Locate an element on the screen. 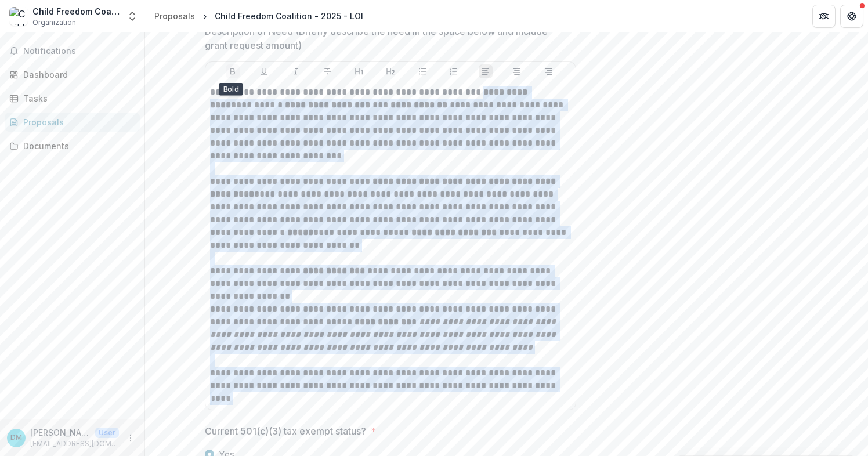  div: Child Freedom Coalition - 2025 - LOI is located at coordinates (289, 16).